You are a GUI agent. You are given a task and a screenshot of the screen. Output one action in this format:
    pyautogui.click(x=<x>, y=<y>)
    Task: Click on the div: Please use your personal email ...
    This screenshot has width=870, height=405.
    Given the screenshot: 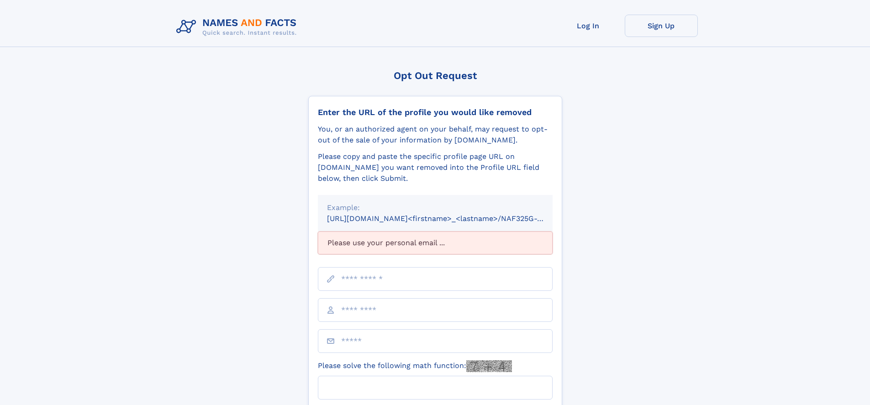 What is the action you would take?
    pyautogui.click(x=435, y=243)
    